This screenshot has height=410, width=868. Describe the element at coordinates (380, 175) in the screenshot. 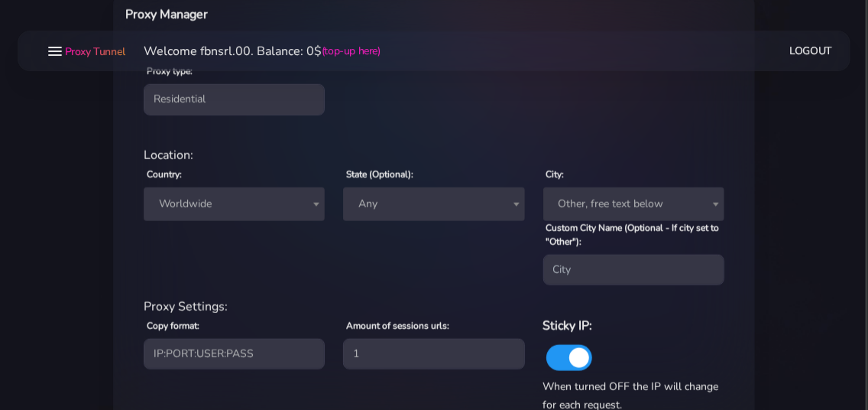

I see `label: State (Optional):` at that location.